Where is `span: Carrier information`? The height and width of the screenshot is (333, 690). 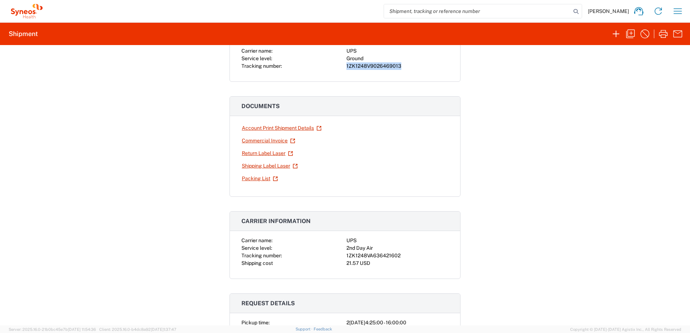 span: Carrier information is located at coordinates (276, 221).